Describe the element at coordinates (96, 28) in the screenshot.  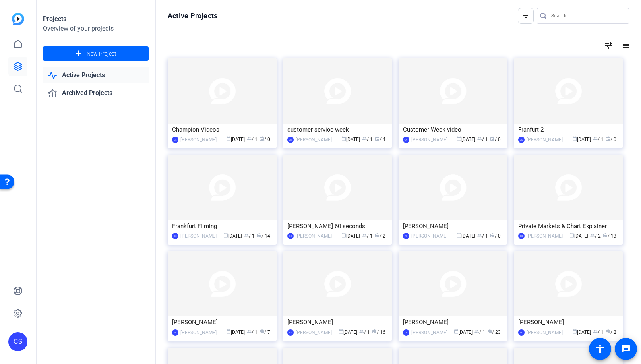
I see `div: Overview of your projects` at that location.